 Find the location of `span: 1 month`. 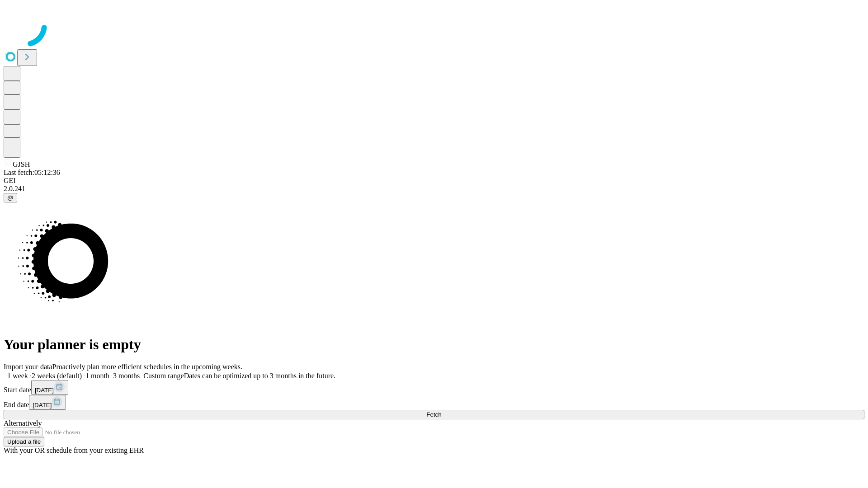

span: 1 month is located at coordinates (97, 375).